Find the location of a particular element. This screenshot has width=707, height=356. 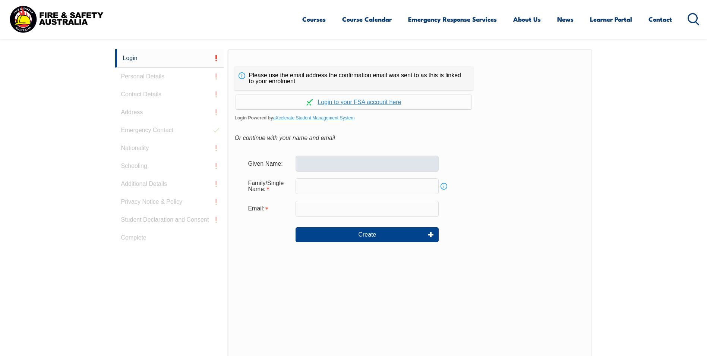

a: aXcelerate Student Management System is located at coordinates (314, 118).